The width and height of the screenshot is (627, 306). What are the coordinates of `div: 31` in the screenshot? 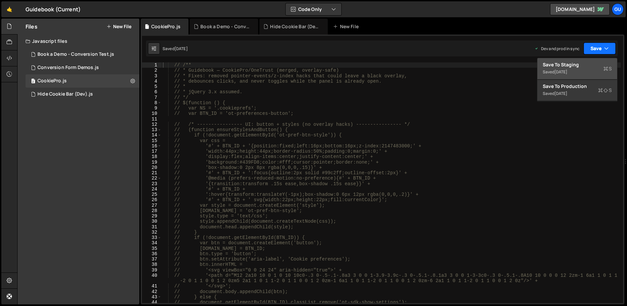 It's located at (152, 227).